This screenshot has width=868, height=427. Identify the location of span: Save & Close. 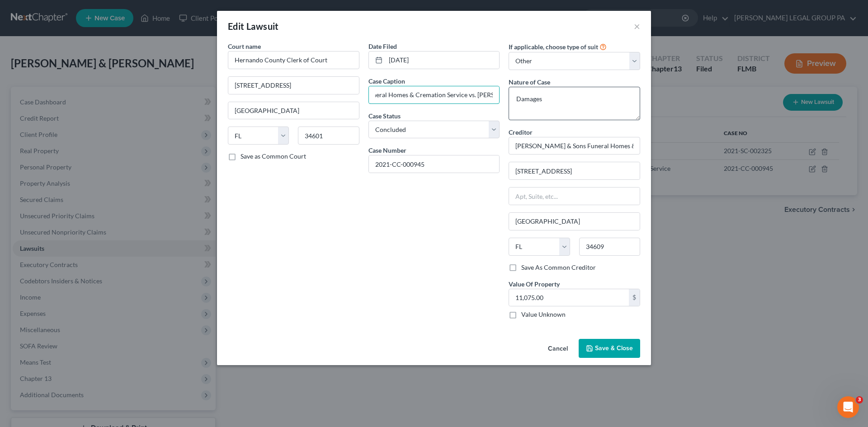
(614, 348).